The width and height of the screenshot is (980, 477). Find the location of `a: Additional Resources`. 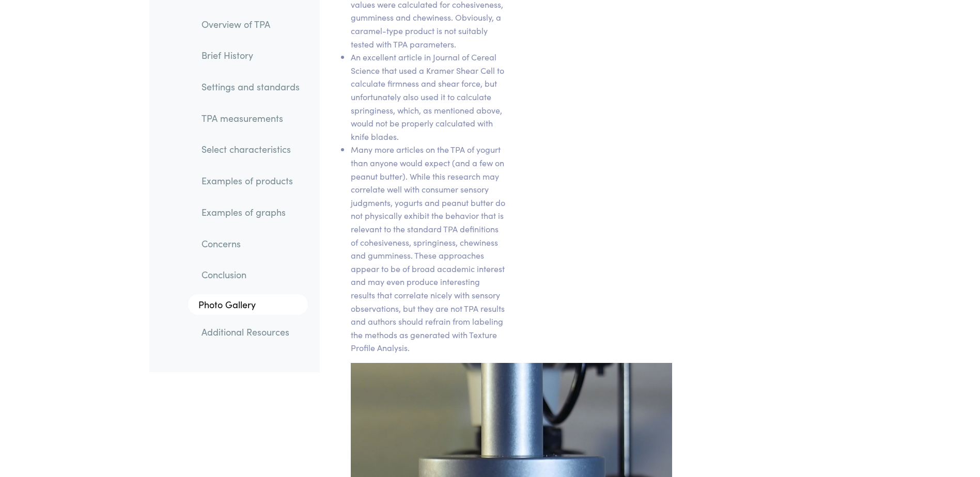

a: Additional Resources is located at coordinates (250, 332).